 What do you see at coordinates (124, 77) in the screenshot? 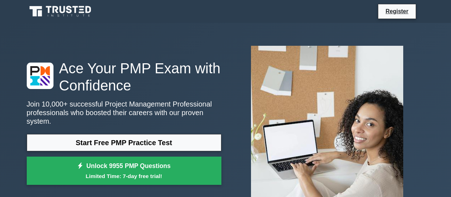
I see `h1: Ace Your PMP Exam with Confidence` at bounding box center [124, 77].